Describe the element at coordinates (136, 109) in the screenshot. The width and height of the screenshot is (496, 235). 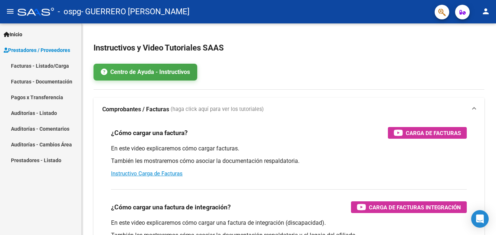
I see `strong: Comprobantes / Facturas` at that location.